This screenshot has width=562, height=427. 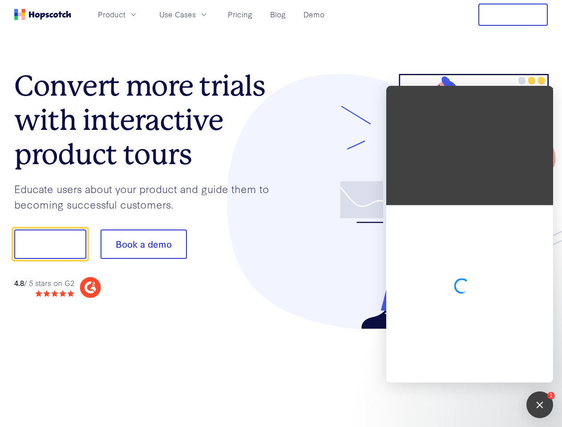 I want to click on button: Product, so click(x=118, y=14).